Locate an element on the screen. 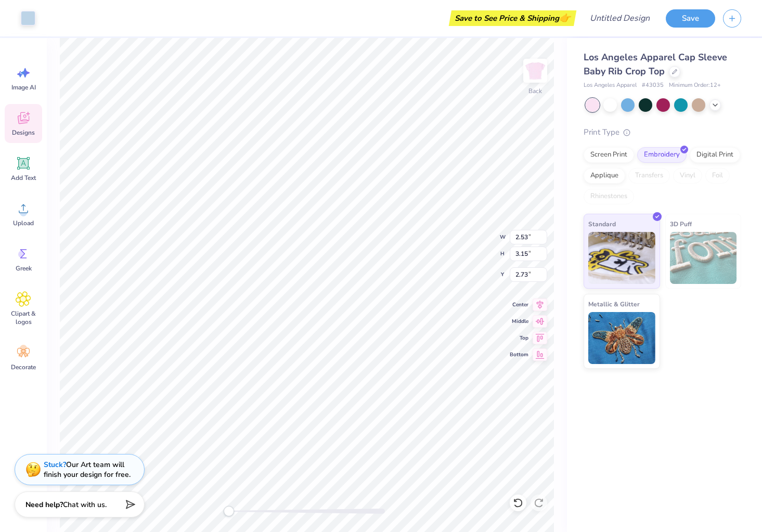 This screenshot has height=532, width=762. div: Our Art team will finish your design for free. is located at coordinates (87, 469).